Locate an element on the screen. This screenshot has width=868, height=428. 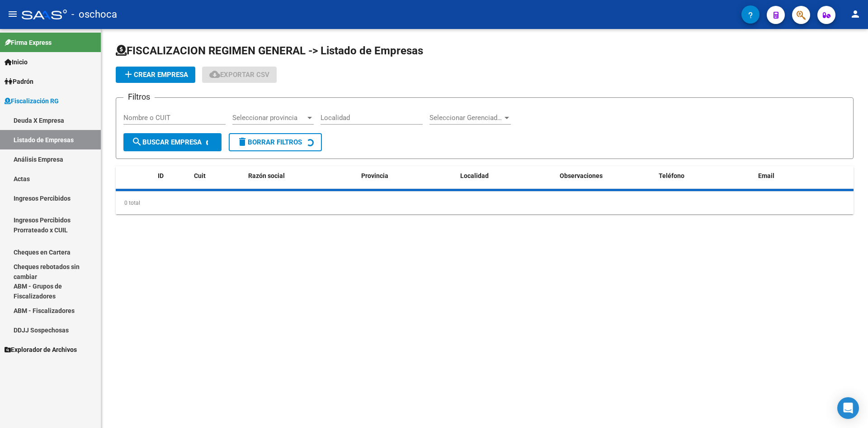
div: Open Intercom Messenger is located at coordinates (848, 408).